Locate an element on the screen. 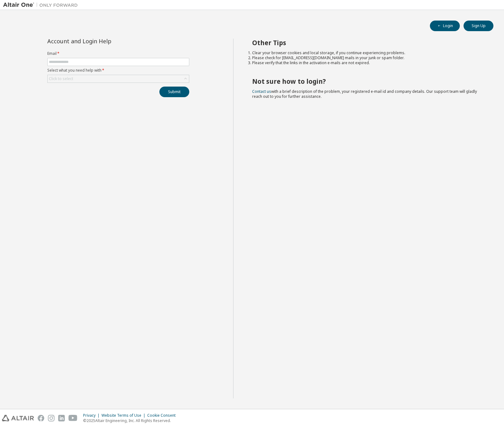  img: linkedin.svg is located at coordinates (61, 418).